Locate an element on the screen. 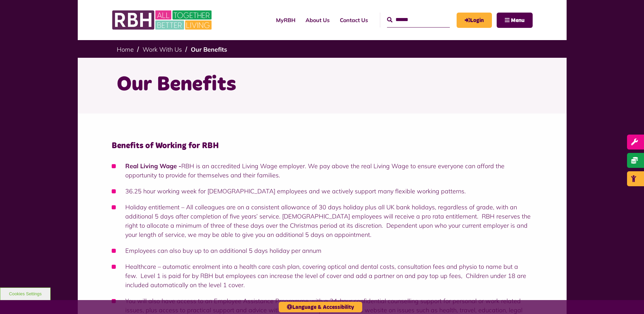 The image size is (644, 314). a: About Us is located at coordinates (318, 20).